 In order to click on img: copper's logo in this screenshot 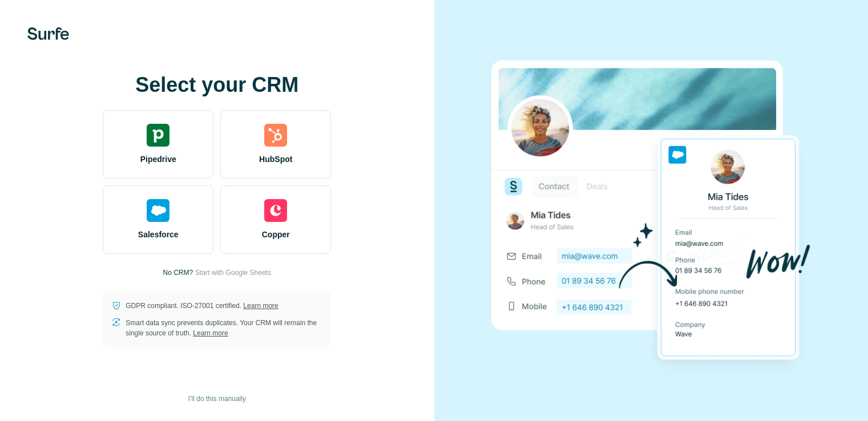, I will do `click(276, 210)`.